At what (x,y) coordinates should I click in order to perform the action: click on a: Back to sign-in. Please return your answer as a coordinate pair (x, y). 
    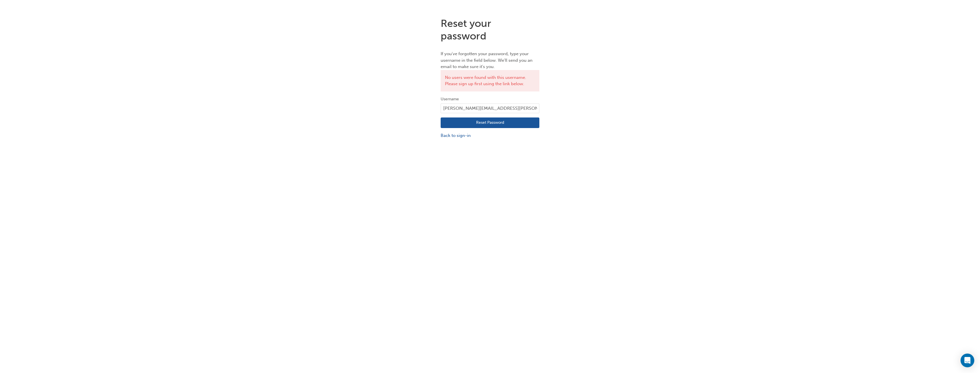
    Looking at the image, I should click on (490, 136).